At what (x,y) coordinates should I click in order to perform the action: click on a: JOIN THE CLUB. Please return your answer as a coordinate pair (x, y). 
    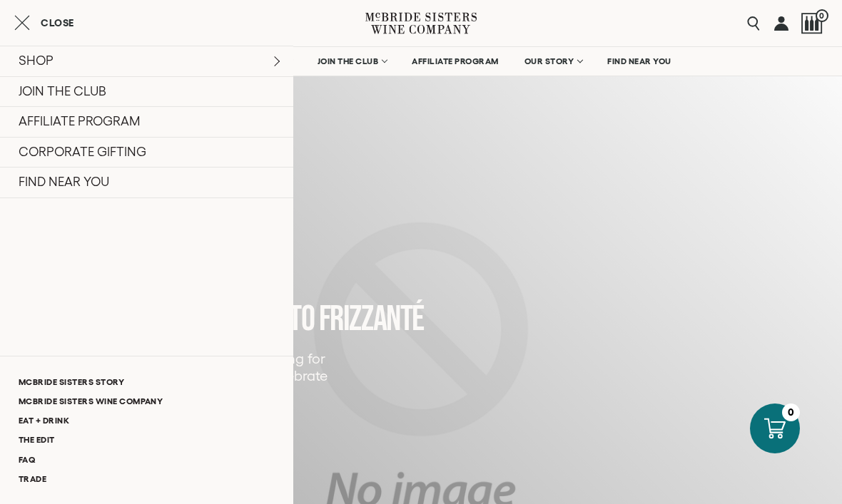
    Looking at the image, I should click on (352, 61).